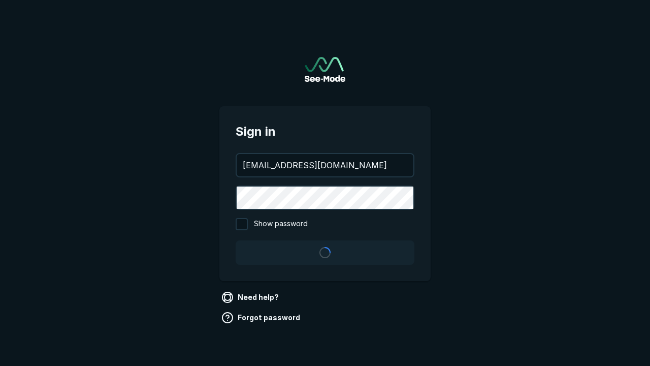  I want to click on span: Show password, so click(281, 224).